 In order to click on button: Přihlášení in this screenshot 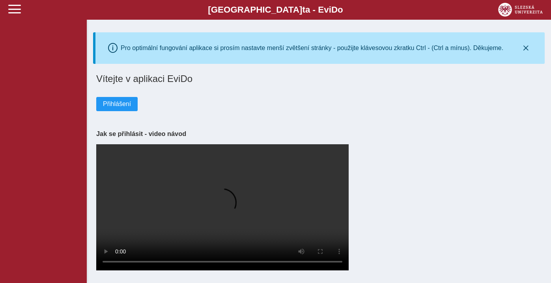, I will do `click(117, 104)`.